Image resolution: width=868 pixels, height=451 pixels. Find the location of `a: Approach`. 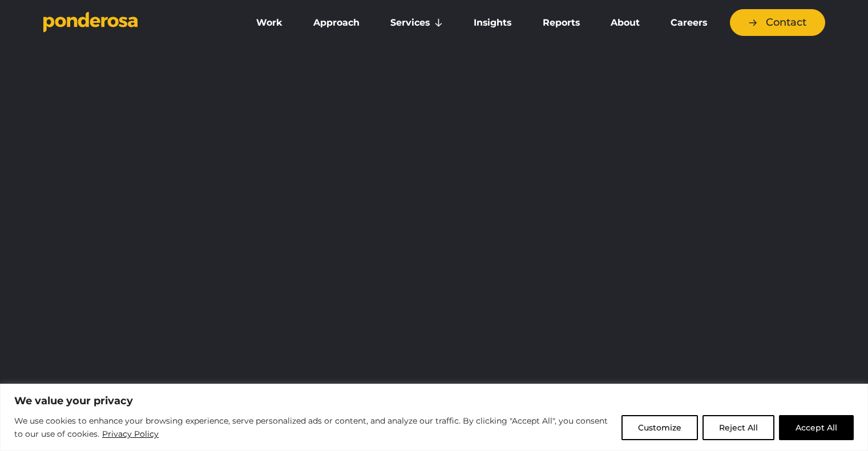

a: Approach is located at coordinates (336, 23).